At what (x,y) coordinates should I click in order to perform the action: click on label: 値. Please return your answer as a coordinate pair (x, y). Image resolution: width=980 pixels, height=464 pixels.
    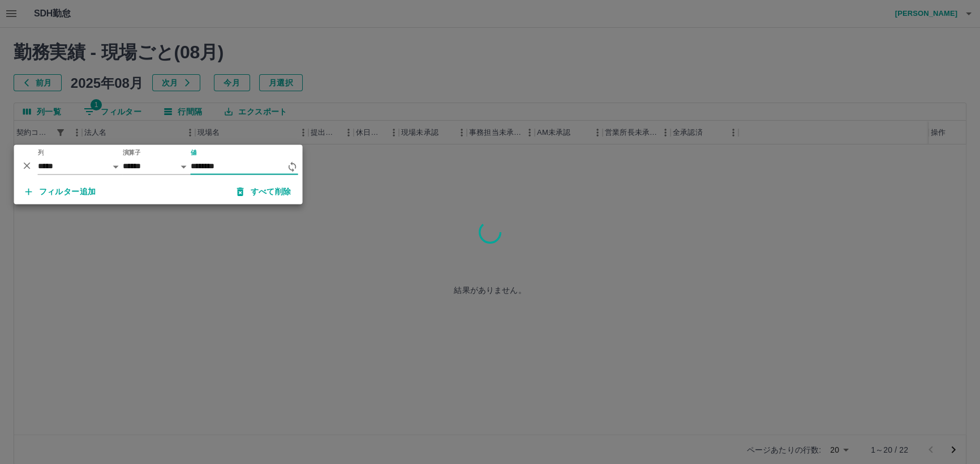
    Looking at the image, I should click on (194, 152).